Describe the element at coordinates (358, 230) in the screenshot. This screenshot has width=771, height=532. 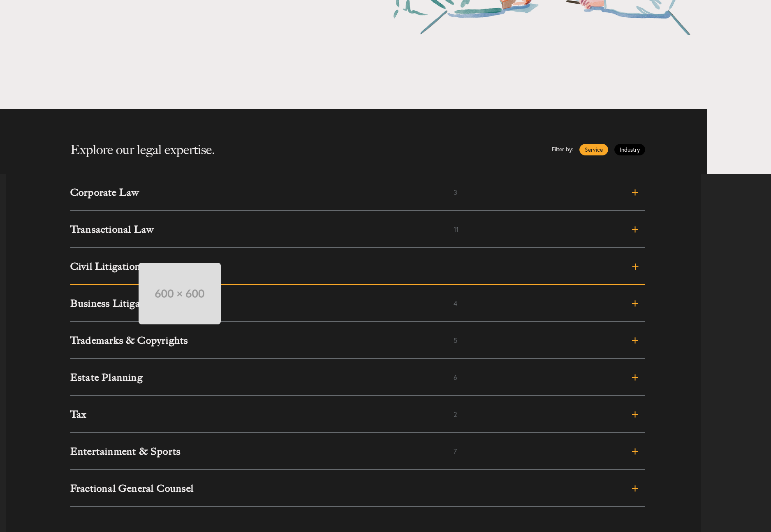
I see `a: Transactional Law11` at that location.